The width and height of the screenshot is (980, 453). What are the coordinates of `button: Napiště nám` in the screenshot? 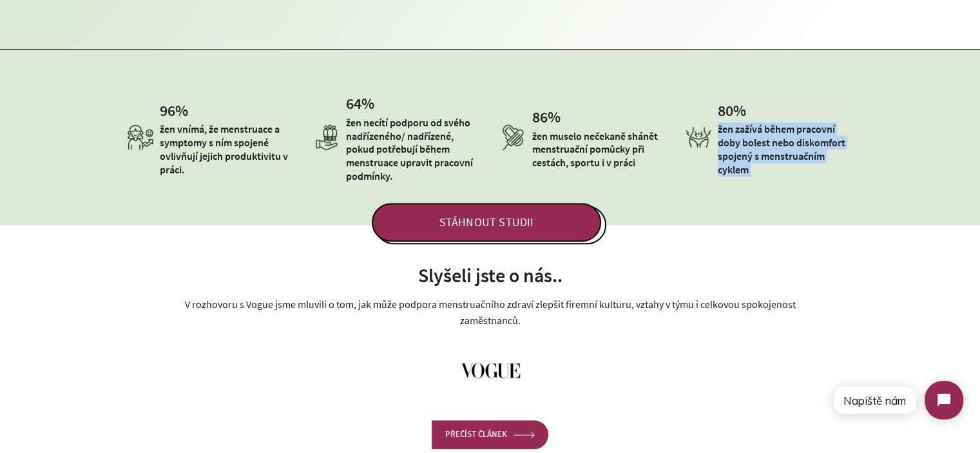 It's located at (53, 30).